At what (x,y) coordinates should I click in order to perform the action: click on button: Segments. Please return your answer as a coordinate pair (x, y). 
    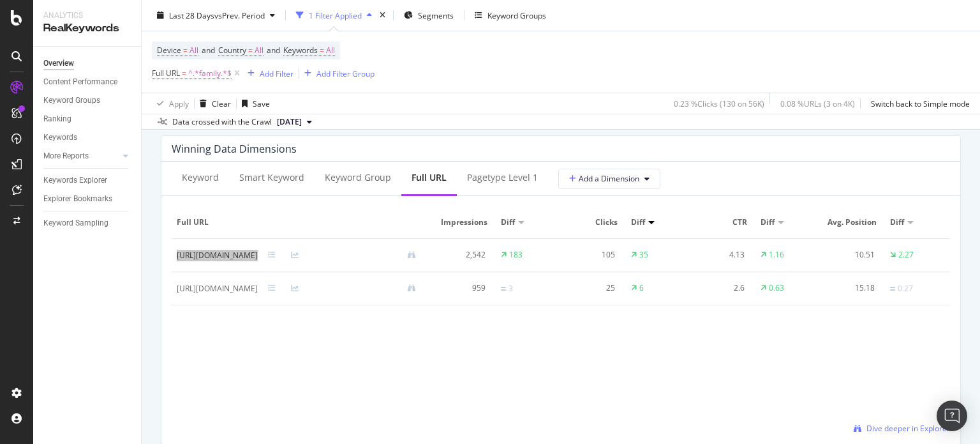
    Looking at the image, I should click on (429, 15).